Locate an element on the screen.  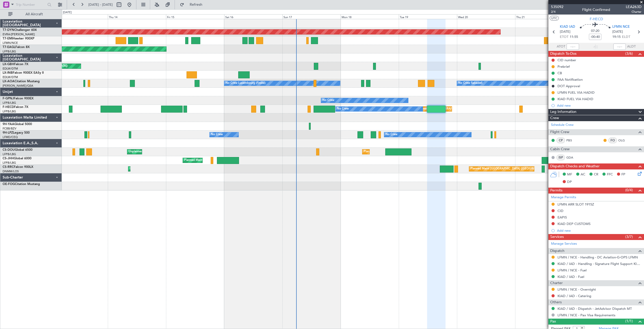
span: Dispatch Checks and Weather is located at coordinates (575, 167).